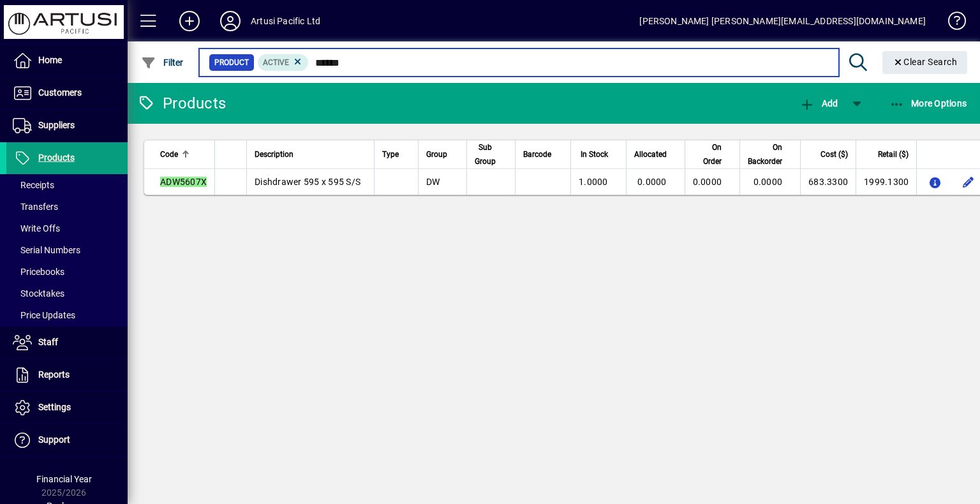 Image resolution: width=980 pixels, height=504 pixels. What do you see at coordinates (765, 154) in the screenshot?
I see `span: On Backorder` at bounding box center [765, 154].